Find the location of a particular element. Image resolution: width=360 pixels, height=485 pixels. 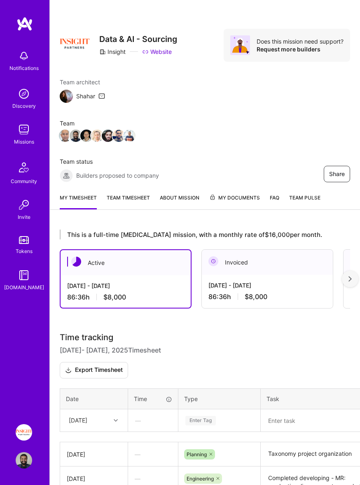

a: About Mission is located at coordinates (179, 202).